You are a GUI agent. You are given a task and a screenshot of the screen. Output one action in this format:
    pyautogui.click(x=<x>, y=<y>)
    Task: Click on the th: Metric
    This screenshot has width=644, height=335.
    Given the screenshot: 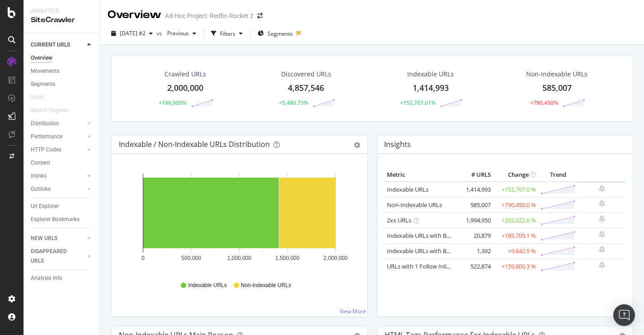 What is the action you would take?
    pyautogui.click(x=421, y=175)
    